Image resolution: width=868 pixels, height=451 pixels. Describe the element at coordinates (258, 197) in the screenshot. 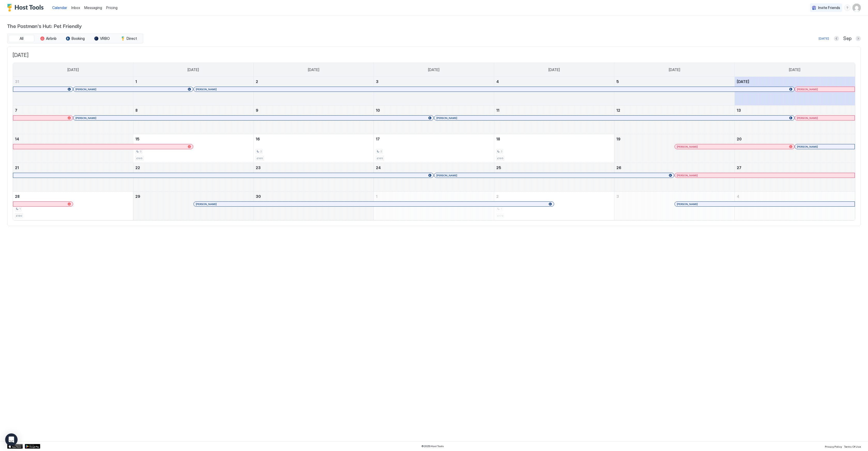

I see `span: 30` at that location.